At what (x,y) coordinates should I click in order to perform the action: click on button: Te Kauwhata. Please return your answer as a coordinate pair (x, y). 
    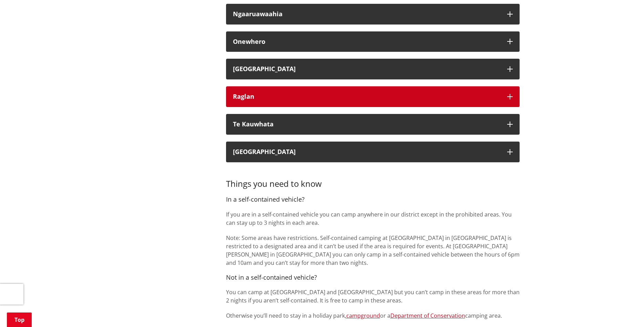
    Looking at the image, I should click on (373, 124).